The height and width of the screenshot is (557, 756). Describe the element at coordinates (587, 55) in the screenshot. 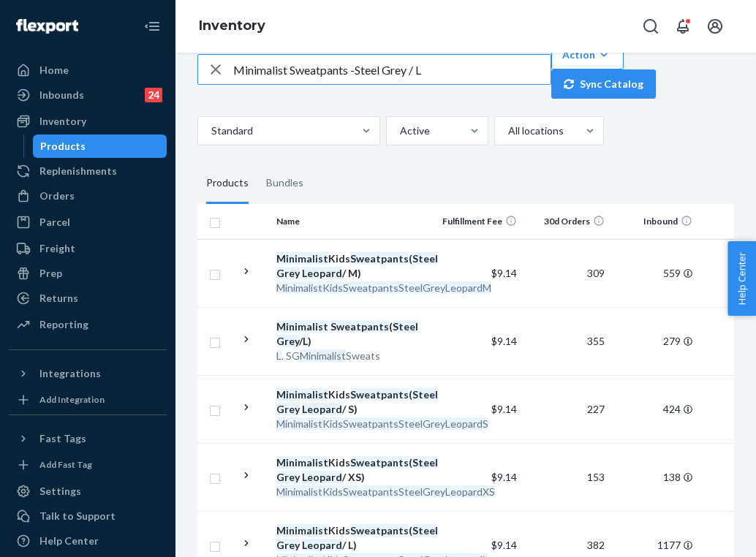

I see `button: Action` at that location.